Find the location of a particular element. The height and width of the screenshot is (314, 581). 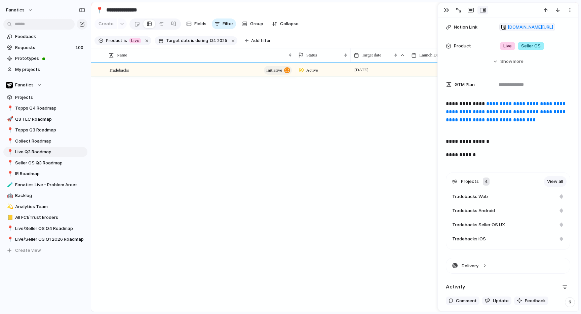

a: My projects is located at coordinates (45, 70).